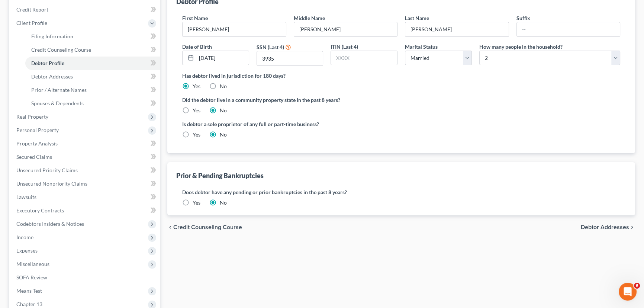 Image resolution: width=644 pixels, height=308 pixels. What do you see at coordinates (50, 224) in the screenshot?
I see `span: Codebtors Insiders & Notices` at bounding box center [50, 224].